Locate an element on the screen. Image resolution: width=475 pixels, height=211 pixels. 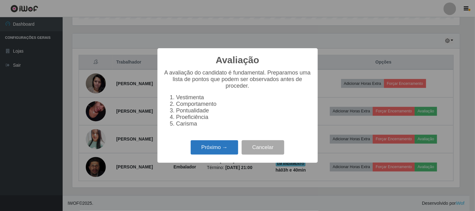
li: Proeficiência is located at coordinates (244, 117).